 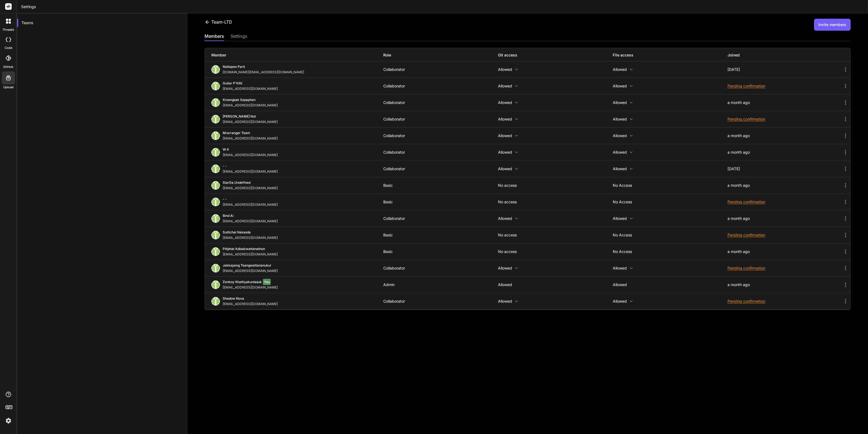 What do you see at coordinates (440, 285) in the screenshot?
I see `div: Admin` at bounding box center [440, 285].